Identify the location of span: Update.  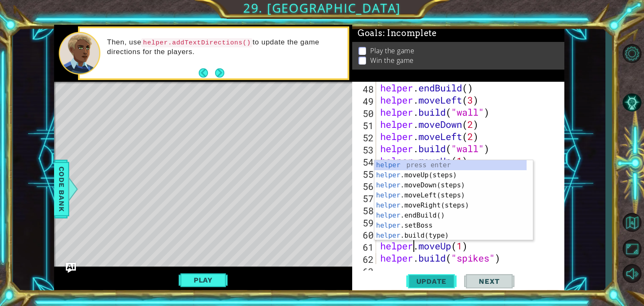
(432, 281).